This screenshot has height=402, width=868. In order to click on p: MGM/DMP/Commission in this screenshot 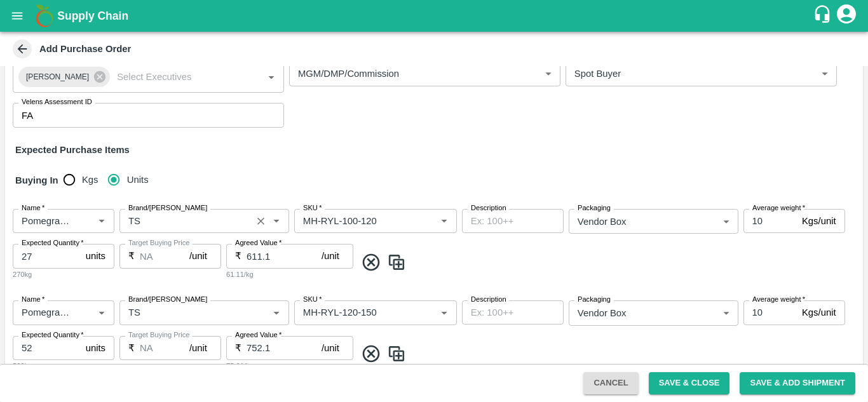, I will do `click(348, 74)`.